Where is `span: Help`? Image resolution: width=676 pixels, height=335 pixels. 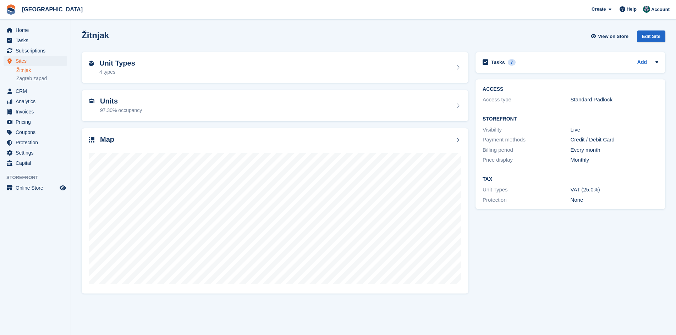 span: Help is located at coordinates (632, 9).